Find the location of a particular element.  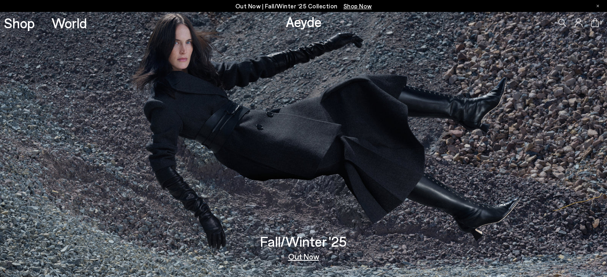

a: Shop is located at coordinates (19, 23).